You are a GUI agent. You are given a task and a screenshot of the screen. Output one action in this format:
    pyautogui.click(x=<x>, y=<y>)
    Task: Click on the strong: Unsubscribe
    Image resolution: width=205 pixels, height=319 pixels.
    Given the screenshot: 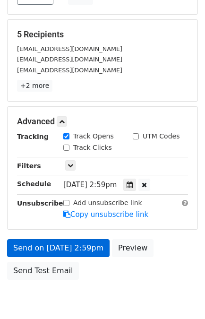 What is the action you would take?
    pyautogui.click(x=40, y=203)
    